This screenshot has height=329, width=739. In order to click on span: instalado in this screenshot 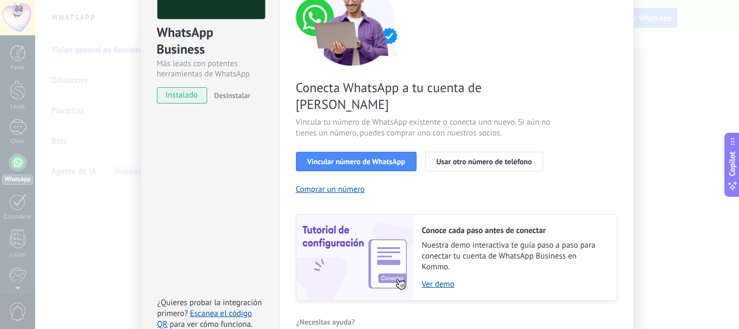, I will do `click(182, 95)`.